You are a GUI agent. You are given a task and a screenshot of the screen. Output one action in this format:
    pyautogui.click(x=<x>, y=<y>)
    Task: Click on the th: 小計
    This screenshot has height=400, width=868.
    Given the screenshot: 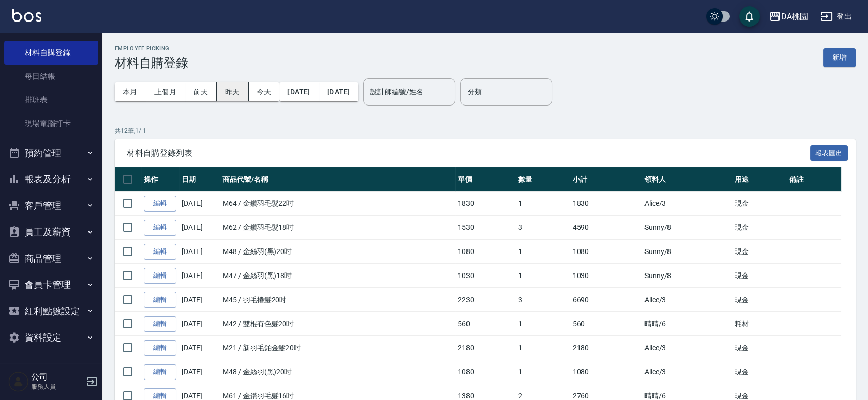 What is the action you would take?
    pyautogui.click(x=606, y=179)
    